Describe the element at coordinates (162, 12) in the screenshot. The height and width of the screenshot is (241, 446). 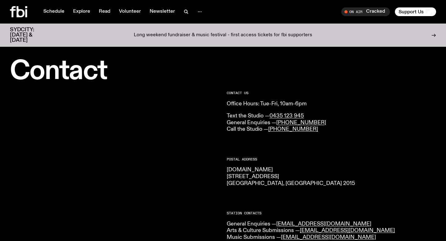
I see `a: Newsletter` at that location.